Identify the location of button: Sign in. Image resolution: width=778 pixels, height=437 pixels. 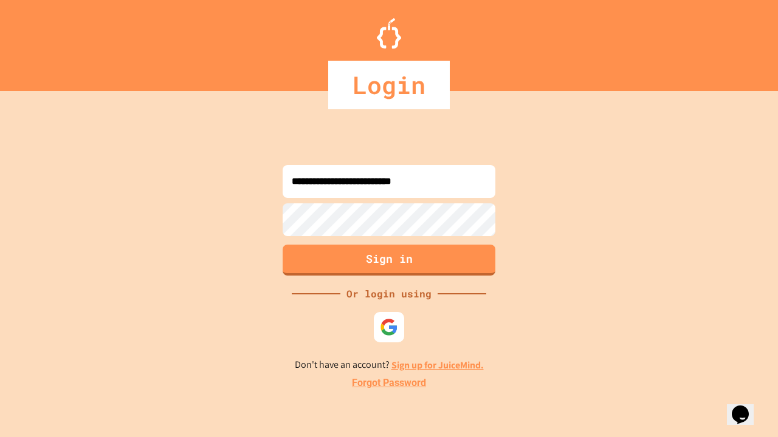
(389, 260).